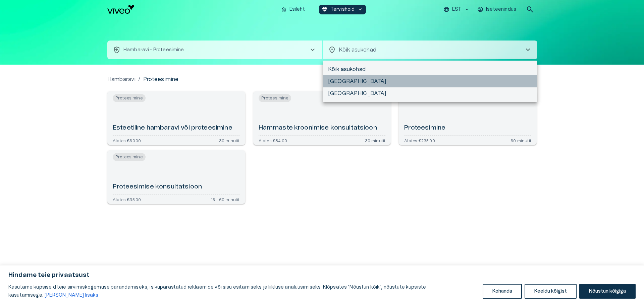 Image resolution: width=644 pixels, height=305 pixels. Describe the element at coordinates (39, 8) in the screenshot. I see `span: Help` at that location.